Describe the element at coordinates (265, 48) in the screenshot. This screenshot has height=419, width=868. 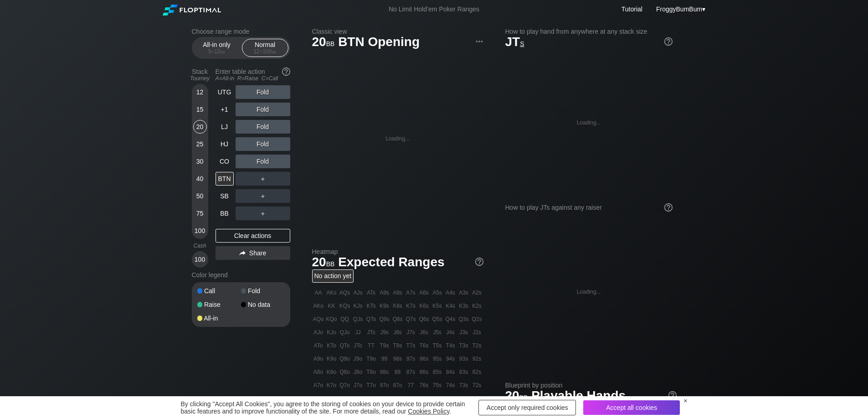
I see `div: Normal` at that location.